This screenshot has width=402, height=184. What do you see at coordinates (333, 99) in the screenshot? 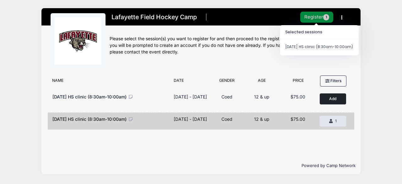
I see `button: Add` at bounding box center [333, 99].